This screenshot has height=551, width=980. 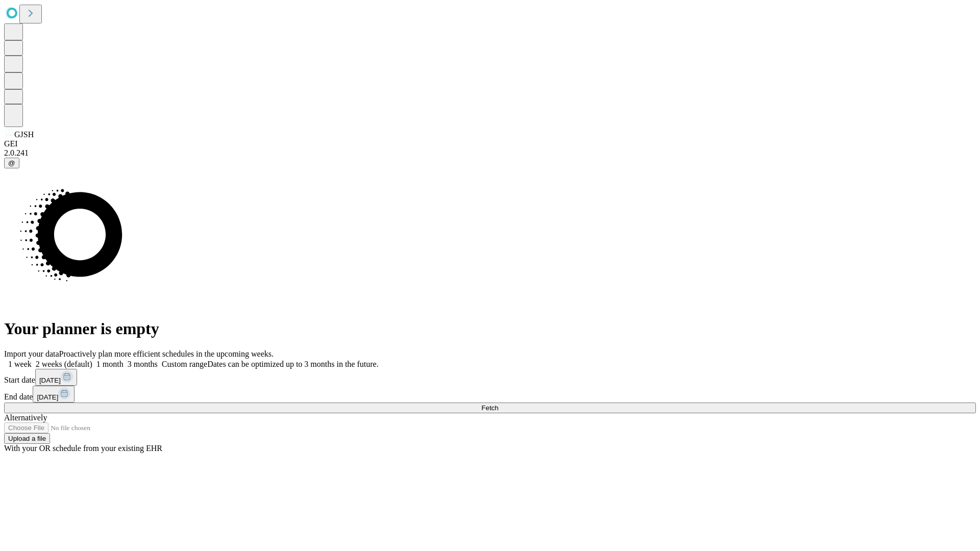 What do you see at coordinates (167, 354) in the screenshot?
I see `span: Proactively plan more efficient schedules in the upcoming weeks.` at bounding box center [167, 354].